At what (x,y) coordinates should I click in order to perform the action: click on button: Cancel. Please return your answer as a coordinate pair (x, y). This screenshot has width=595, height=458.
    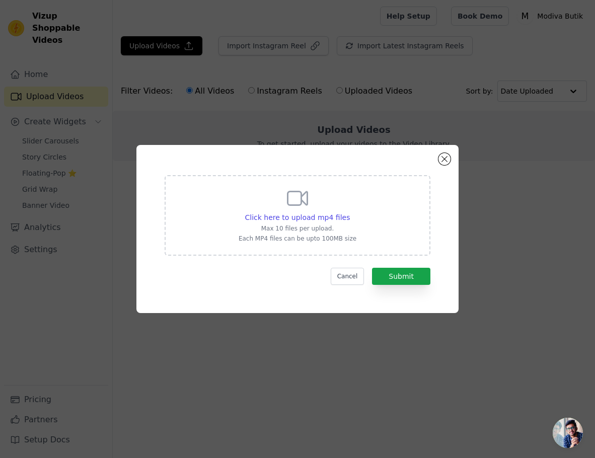
    Looking at the image, I should click on (347, 276).